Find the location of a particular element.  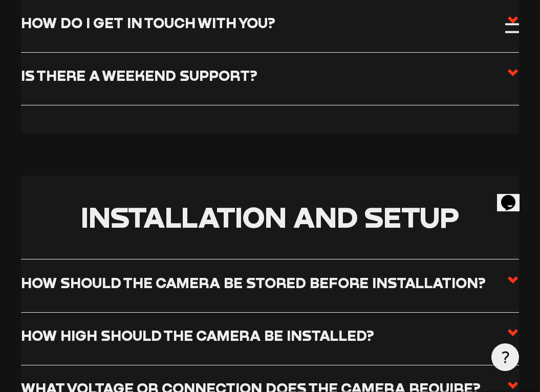

h3: How do I get in touch with you? is located at coordinates (148, 22).